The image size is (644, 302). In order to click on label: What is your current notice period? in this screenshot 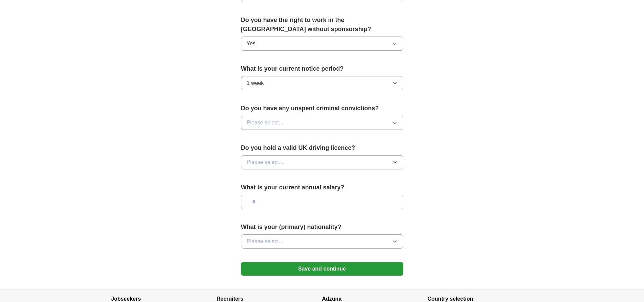, I will do `click(322, 68)`.